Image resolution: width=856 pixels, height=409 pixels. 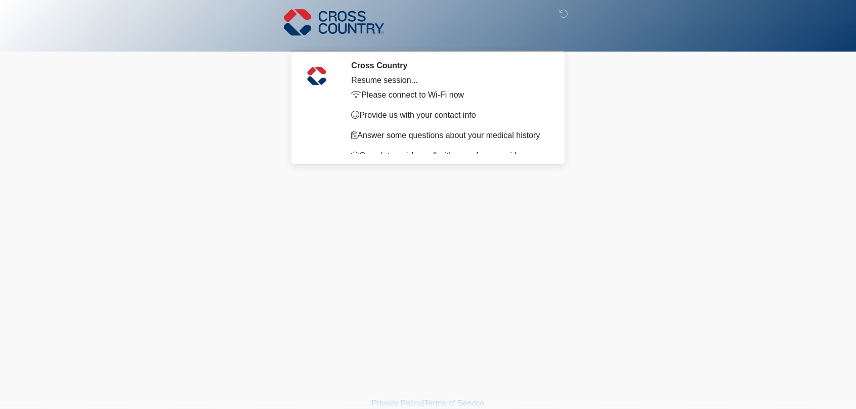 What do you see at coordinates (449, 156) in the screenshot?
I see `p: Complete a video call with one of our providers` at bounding box center [449, 156].